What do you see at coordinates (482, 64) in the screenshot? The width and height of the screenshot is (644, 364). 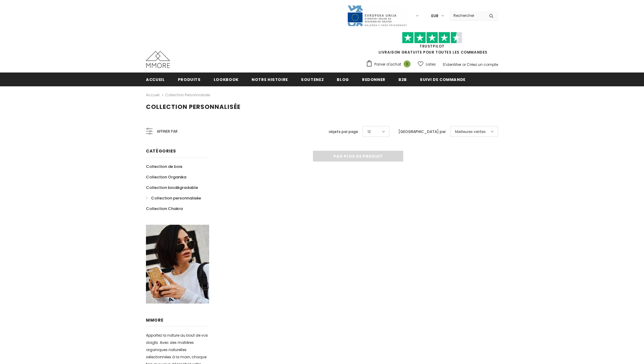 I see `a: Créez un compte` at bounding box center [482, 64].